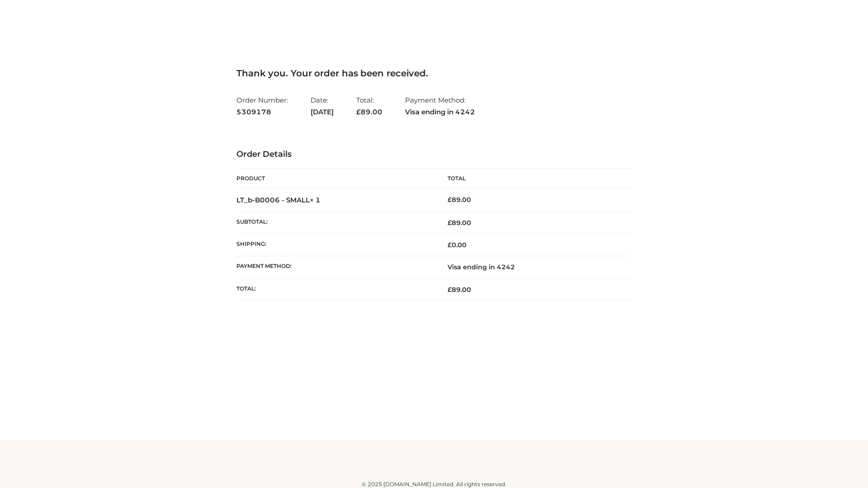  Describe the element at coordinates (434, 155) in the screenshot. I see `h3: Order Details` at that location.